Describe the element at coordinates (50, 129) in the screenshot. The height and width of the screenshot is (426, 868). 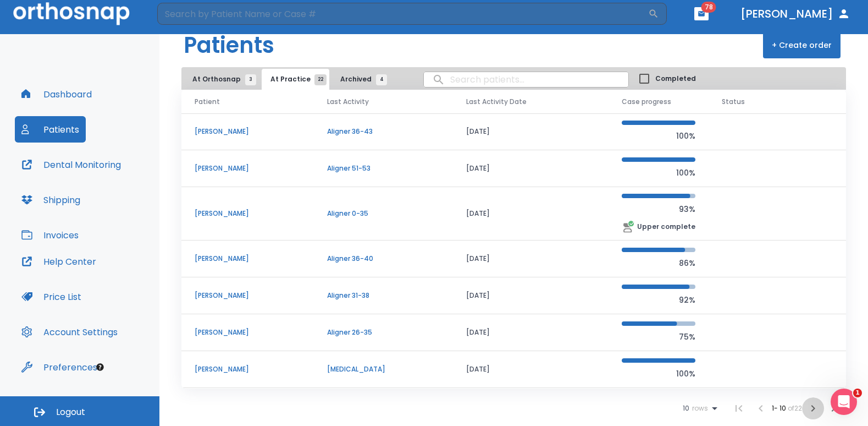
I see `a: Patients` at that location.